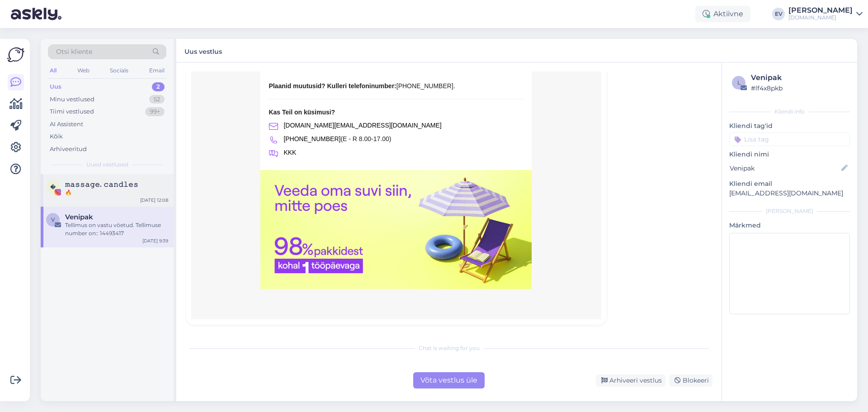  What do you see at coordinates (68, 149) in the screenshot?
I see `div: Arhiveeritud` at bounding box center [68, 149].